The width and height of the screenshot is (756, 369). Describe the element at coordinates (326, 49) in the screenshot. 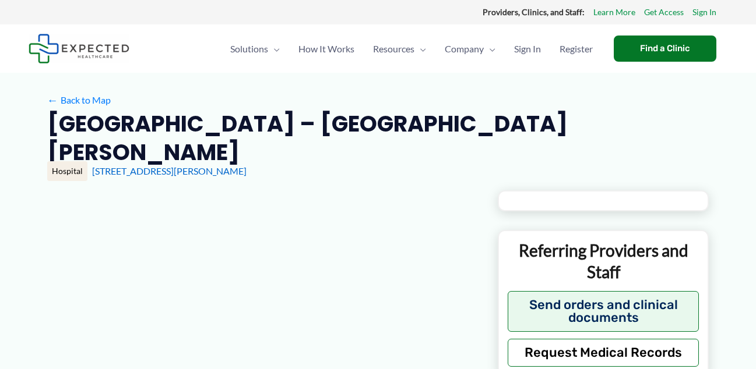

I see `a: How It Works` at that location.